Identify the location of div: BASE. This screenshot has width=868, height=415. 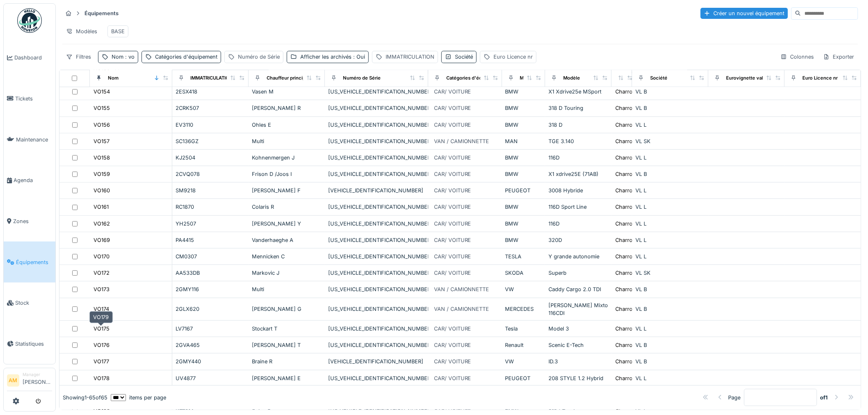
(118, 31).